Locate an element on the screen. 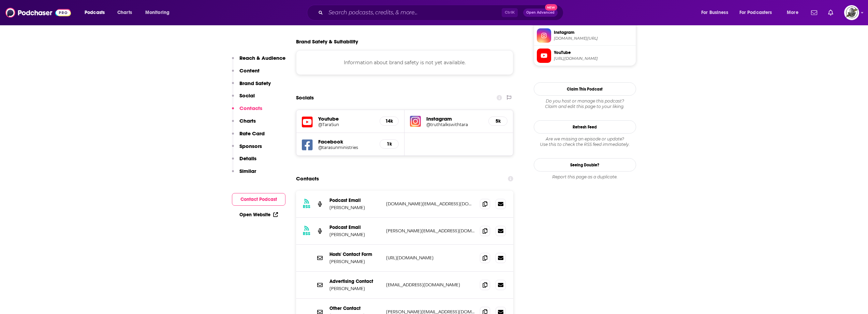 The image size is (868, 314). span: https://www.youtube.com/@TaraSun is located at coordinates (594, 59).